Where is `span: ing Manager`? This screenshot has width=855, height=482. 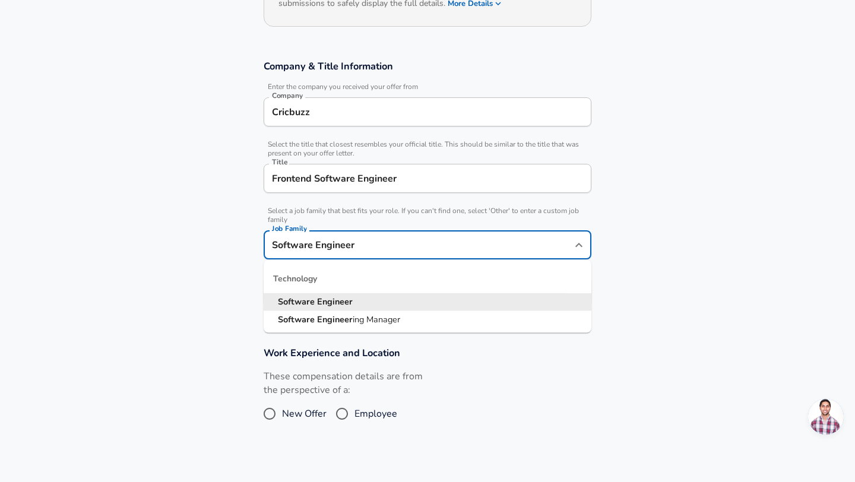
span: ing Manager is located at coordinates (376, 319).